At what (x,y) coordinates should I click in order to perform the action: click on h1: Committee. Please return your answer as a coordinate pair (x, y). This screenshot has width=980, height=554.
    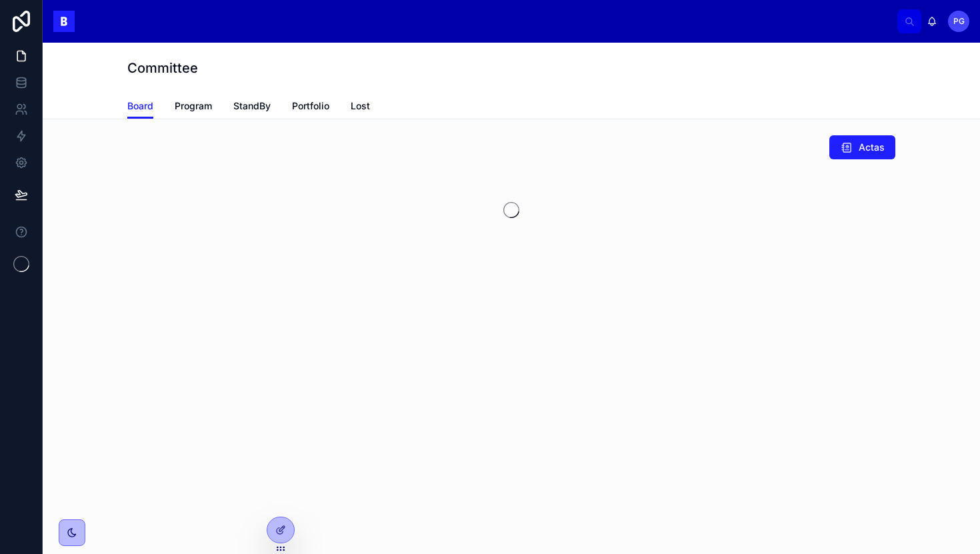
    Looking at the image, I should click on (163, 68).